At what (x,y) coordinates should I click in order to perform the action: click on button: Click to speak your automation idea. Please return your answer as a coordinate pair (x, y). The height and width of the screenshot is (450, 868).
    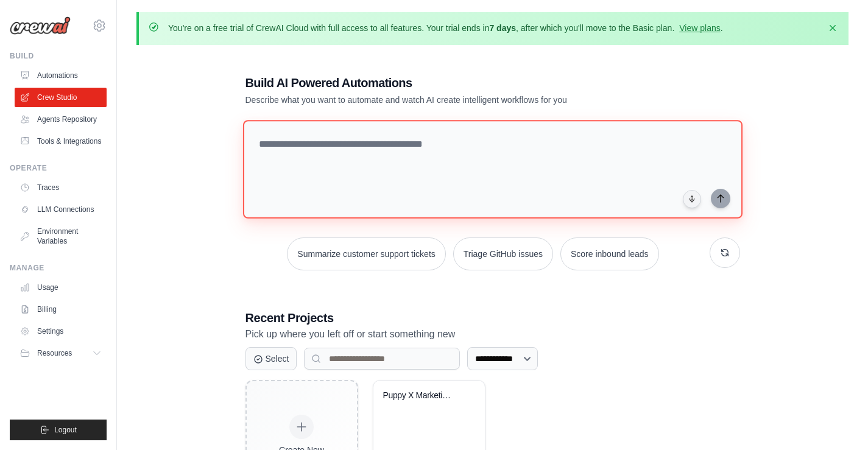
    Looking at the image, I should click on (692, 199).